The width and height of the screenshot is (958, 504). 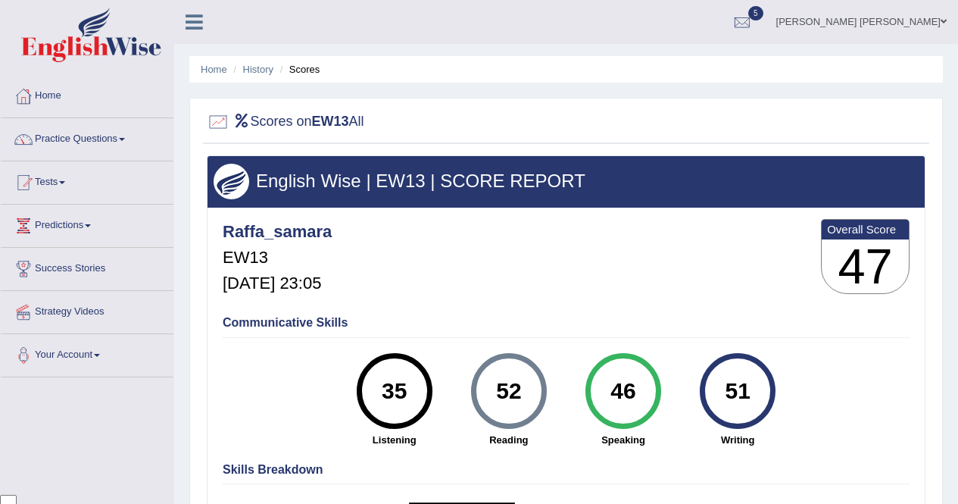 I want to click on h3: 47, so click(x=865, y=267).